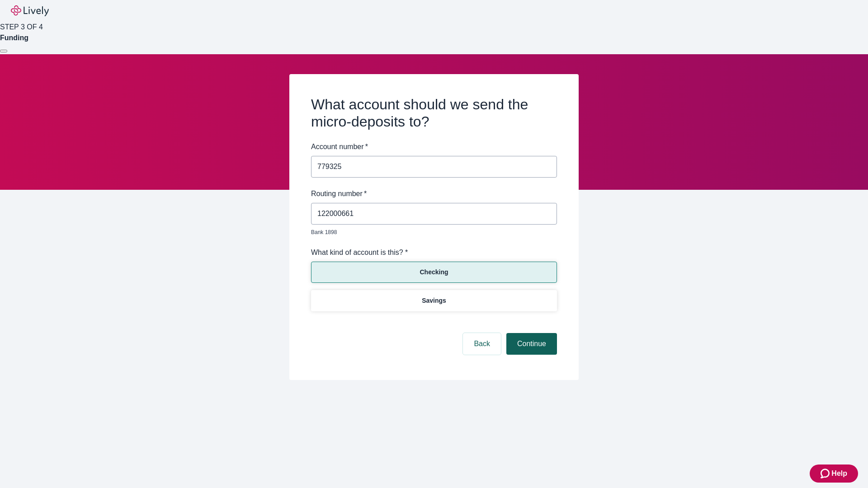 The height and width of the screenshot is (488, 868). I want to click on label: Routing number, so click(339, 194).